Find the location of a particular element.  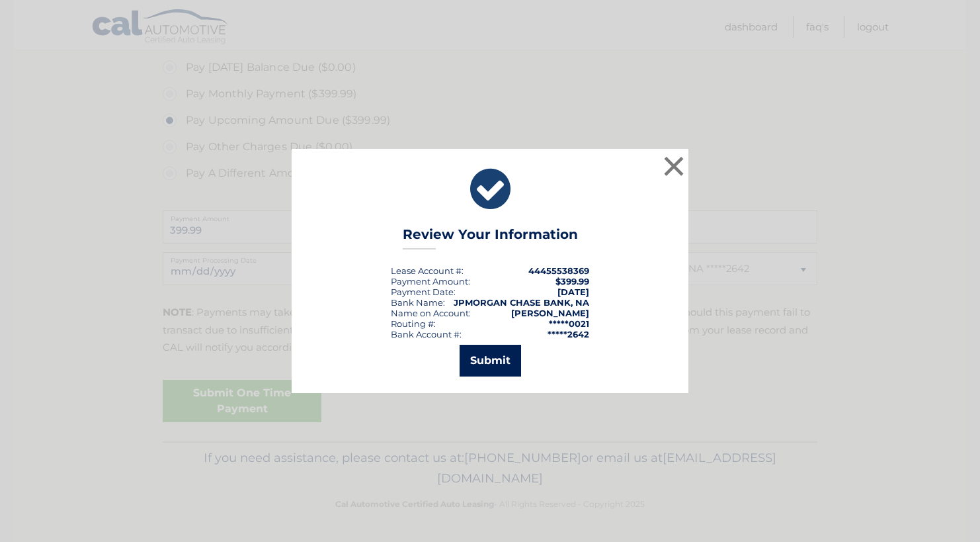

div: Routing #: is located at coordinates (413, 324).